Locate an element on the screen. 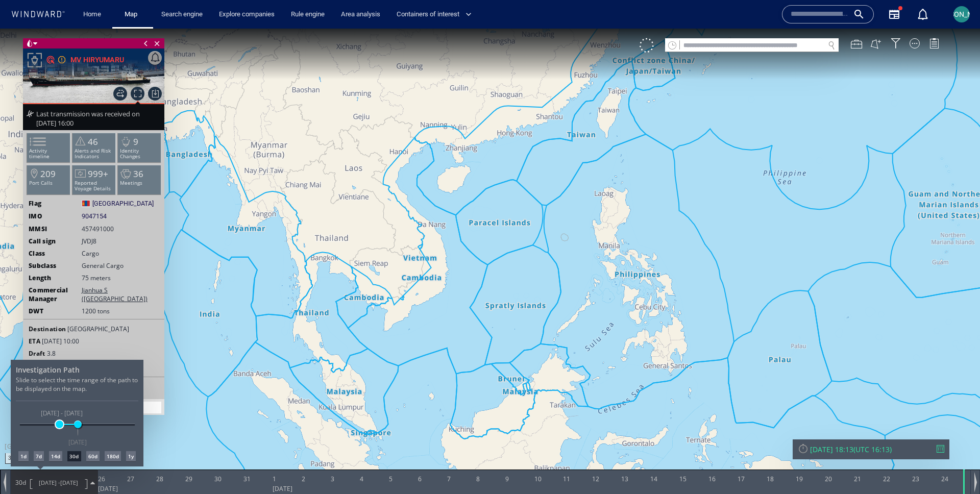 This screenshot has height=494, width=980. div: 14d is located at coordinates (55, 428).